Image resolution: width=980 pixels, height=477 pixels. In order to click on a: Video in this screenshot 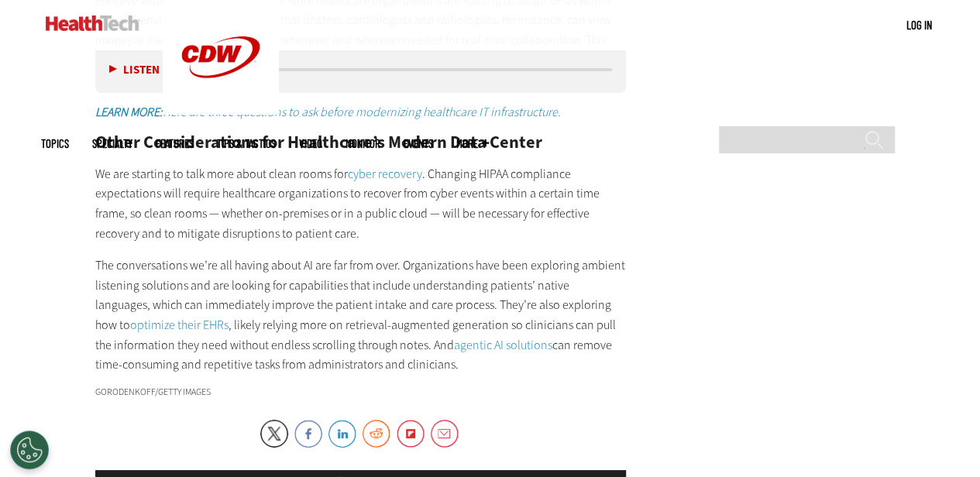, I will do `click(311, 143)`.